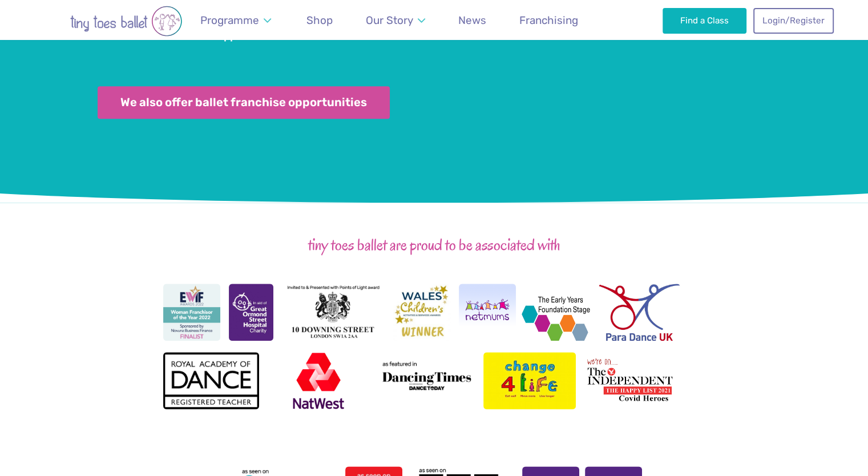  What do you see at coordinates (434, 245) in the screenshot?
I see `h3: tiny toes ballet are proud to be associated with` at bounding box center [434, 245].